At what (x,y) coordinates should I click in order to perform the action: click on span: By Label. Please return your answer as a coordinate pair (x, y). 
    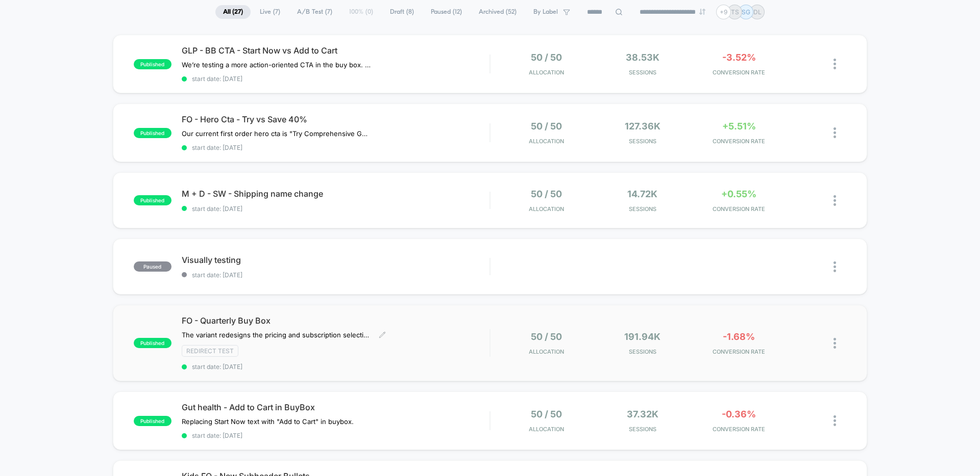
    Looking at the image, I should click on (546, 12).